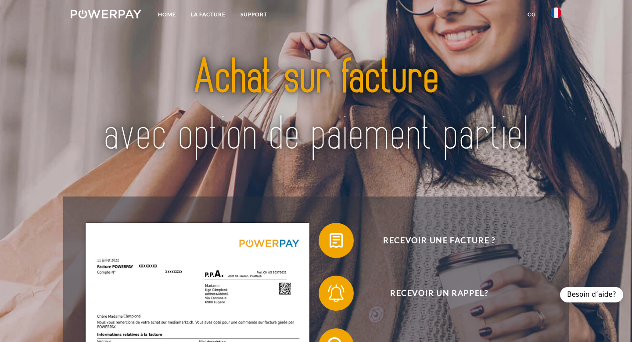  Describe the element at coordinates (440, 293) in the screenshot. I see `span: Recevoir un rappel?` at that location.